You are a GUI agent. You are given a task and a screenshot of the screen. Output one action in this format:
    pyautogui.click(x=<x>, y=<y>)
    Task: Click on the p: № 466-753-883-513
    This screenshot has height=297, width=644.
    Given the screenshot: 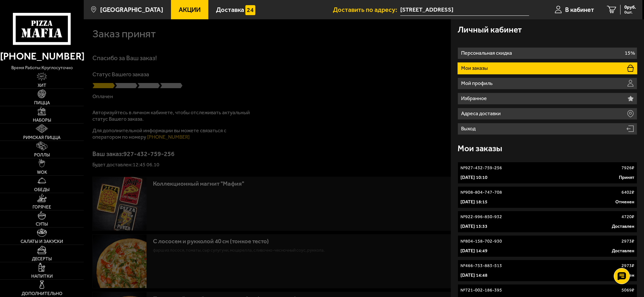 What is the action you would take?
    pyautogui.click(x=481, y=266)
    